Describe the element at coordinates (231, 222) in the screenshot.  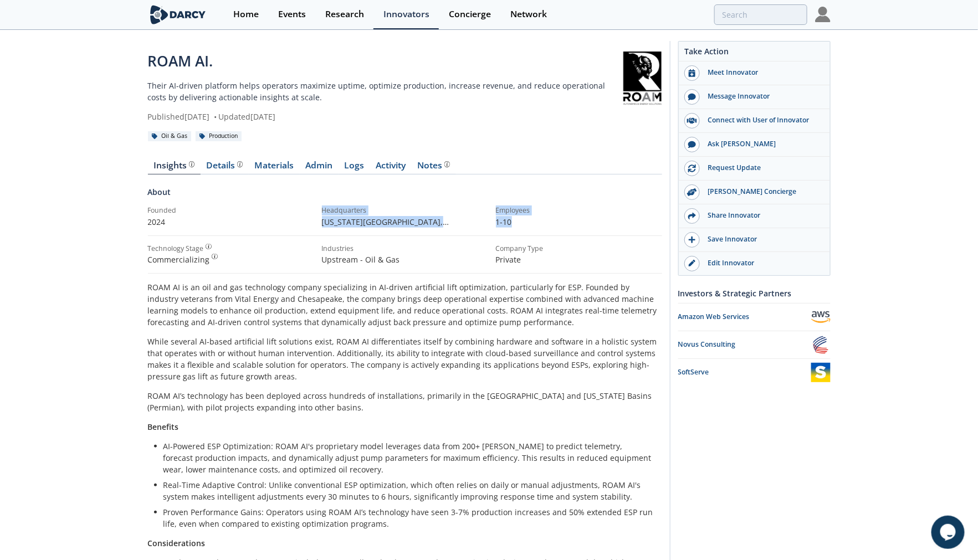
I see `p: 2024` at that location.